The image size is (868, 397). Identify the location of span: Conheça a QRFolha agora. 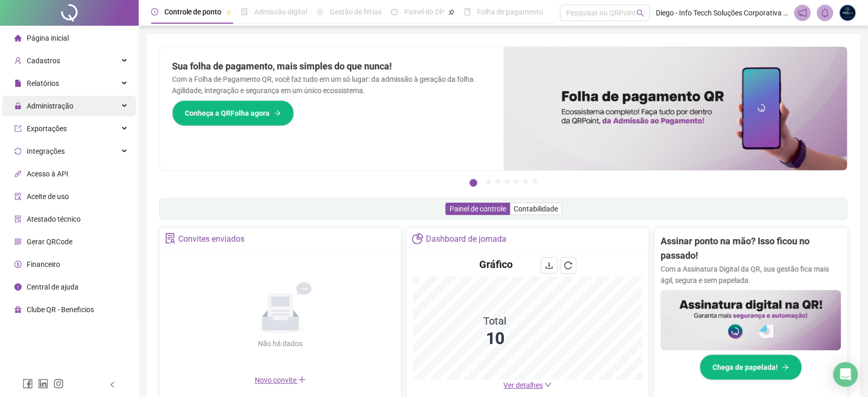
(227, 113).